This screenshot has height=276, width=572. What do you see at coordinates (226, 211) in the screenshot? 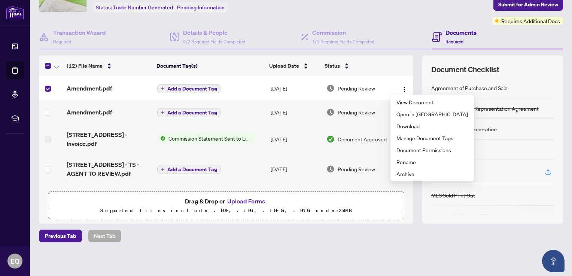
I see `p: Supported files include .PDF, .JPG, .JPEG, .PNG under 25 MB` at bounding box center [226, 211].